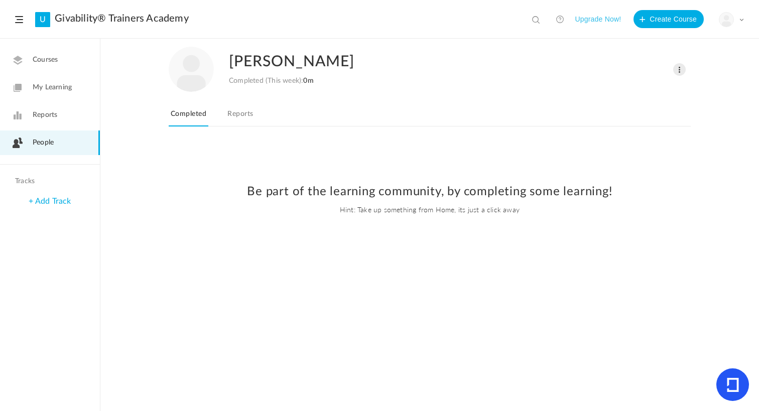 The height and width of the screenshot is (411, 759). Describe the element at coordinates (45, 115) in the screenshot. I see `span: Reports` at that location.